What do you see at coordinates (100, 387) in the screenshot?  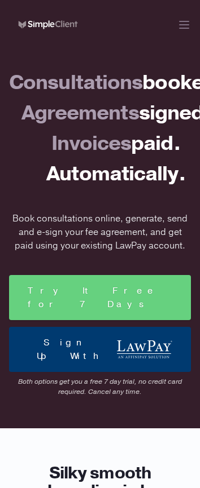 I see `span: Both options get you a free 7 day trial, no credit card required. Cancel any time.` at bounding box center [100, 387].